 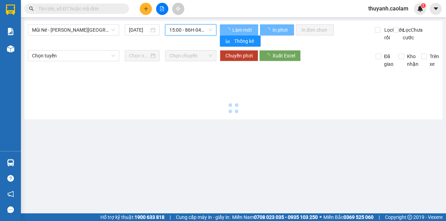 What do you see at coordinates (79, 9) in the screenshot?
I see `input: Tìm tên, số ĐT hoặc mã đơn` at bounding box center [79, 9].